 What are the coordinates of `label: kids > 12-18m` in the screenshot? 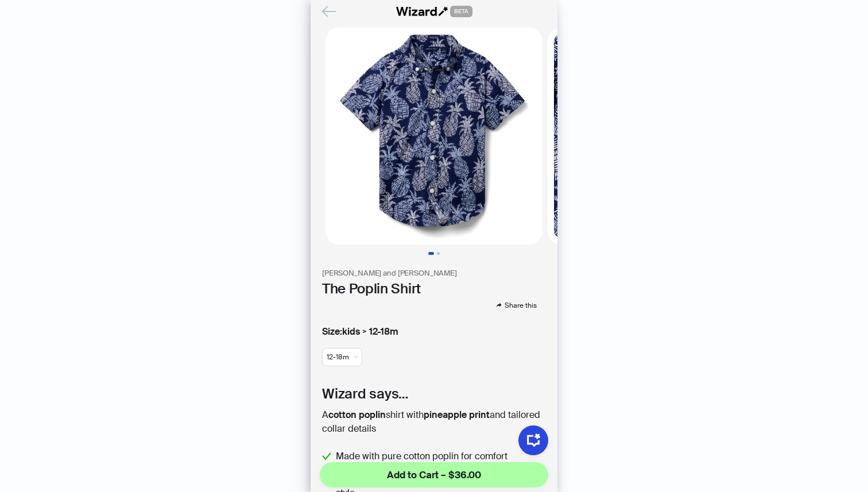 It's located at (434, 332).